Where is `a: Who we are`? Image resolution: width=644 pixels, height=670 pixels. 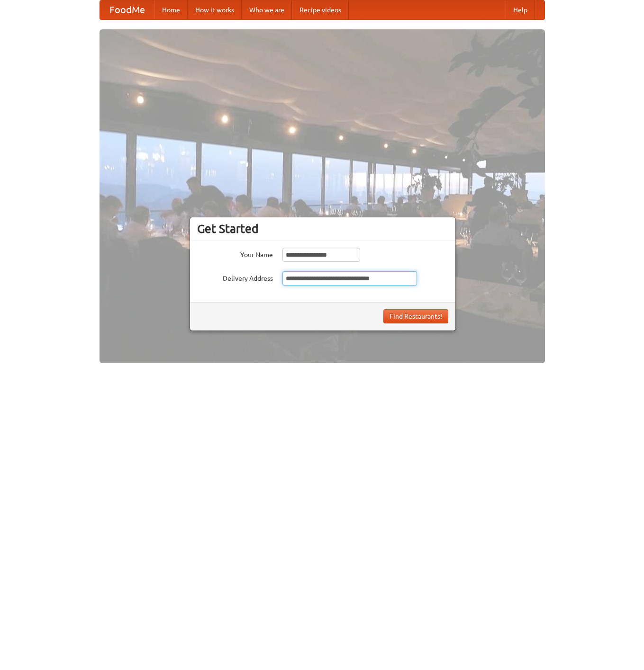
a: Who we are is located at coordinates (267, 10).